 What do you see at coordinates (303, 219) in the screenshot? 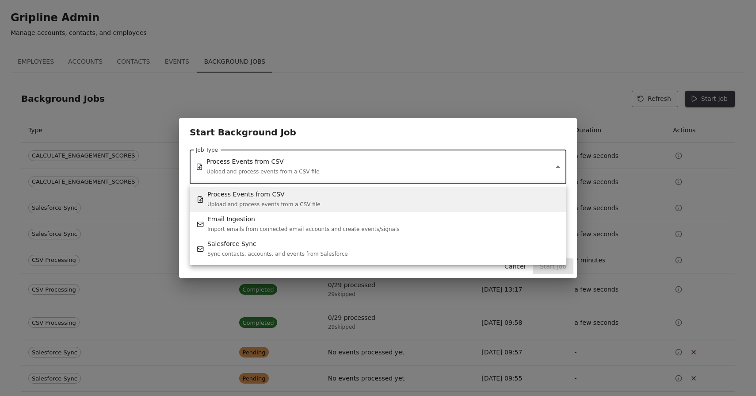
I see `p: Email Ingestion` at bounding box center [303, 219].